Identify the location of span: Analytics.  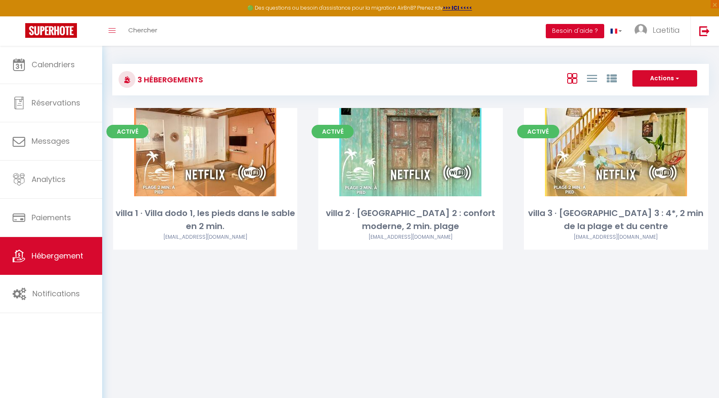
(48, 179).